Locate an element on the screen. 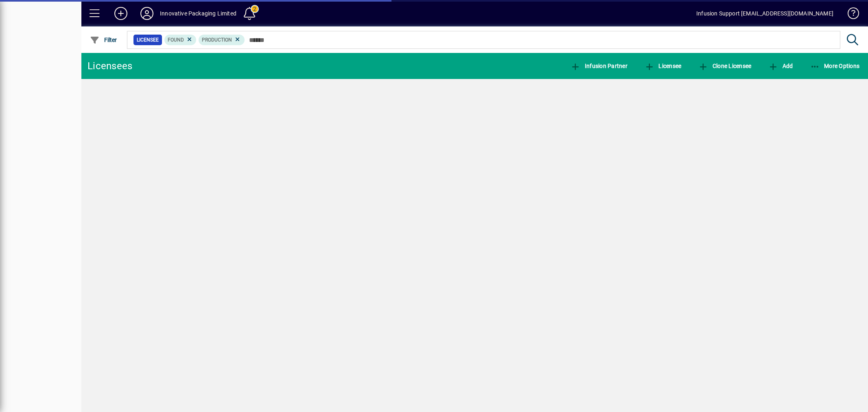 This screenshot has width=868, height=412. div: Innovative Packaging Limited is located at coordinates (198, 14).